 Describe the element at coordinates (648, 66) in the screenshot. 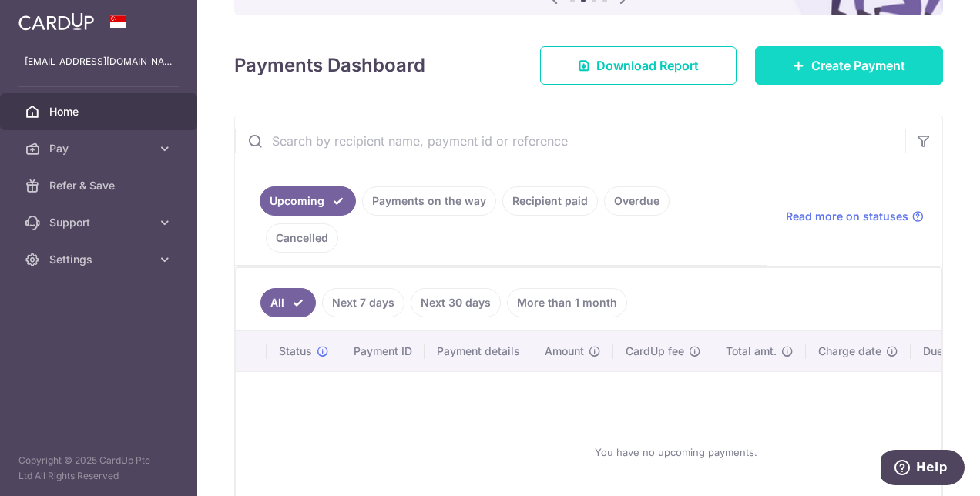

I see `span: Download Report` at that location.